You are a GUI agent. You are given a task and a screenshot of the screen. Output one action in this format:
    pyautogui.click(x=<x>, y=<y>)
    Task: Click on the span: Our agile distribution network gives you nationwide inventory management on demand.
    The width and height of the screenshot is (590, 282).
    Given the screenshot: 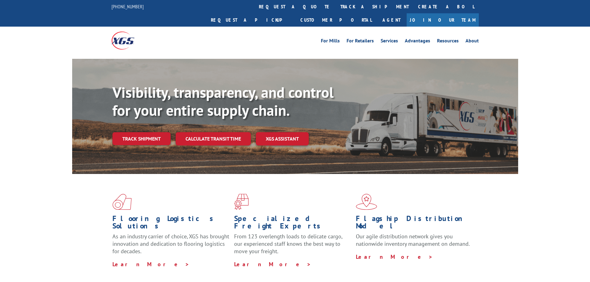 What is the action you would take?
    pyautogui.click(x=413, y=240)
    